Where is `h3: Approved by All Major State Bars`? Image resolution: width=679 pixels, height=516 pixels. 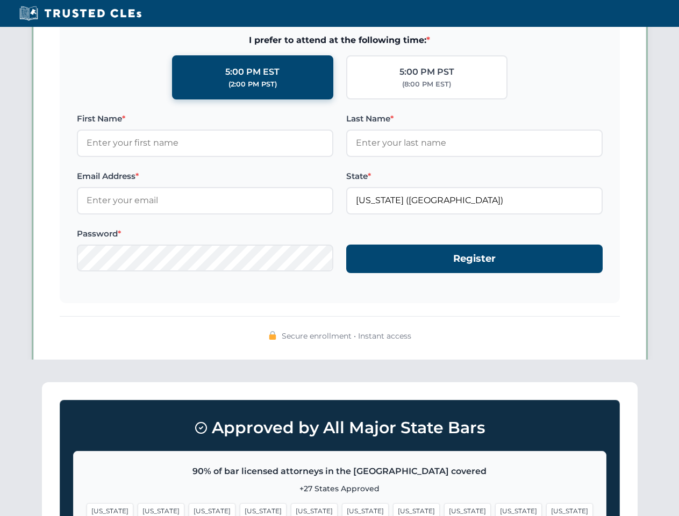
h3: Approved by All Major State Bars is located at coordinates (340, 428).